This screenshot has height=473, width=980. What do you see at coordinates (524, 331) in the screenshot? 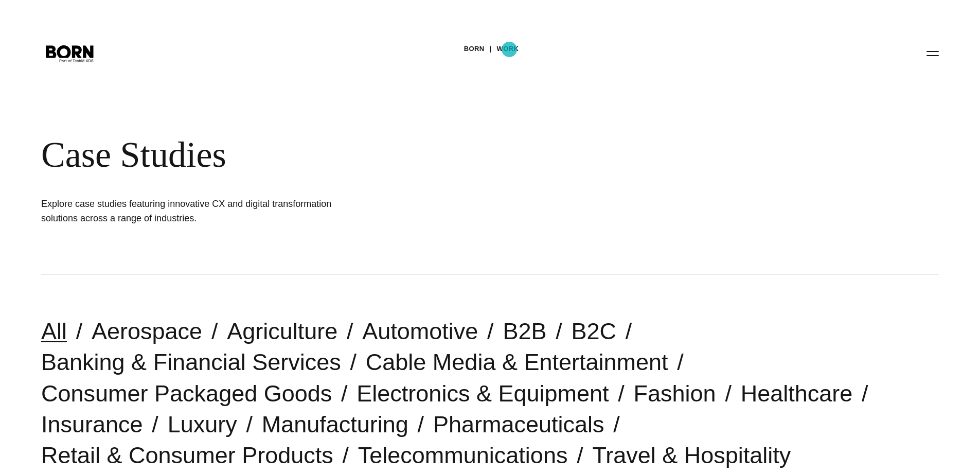
I see `a: B2B` at bounding box center [524, 331].